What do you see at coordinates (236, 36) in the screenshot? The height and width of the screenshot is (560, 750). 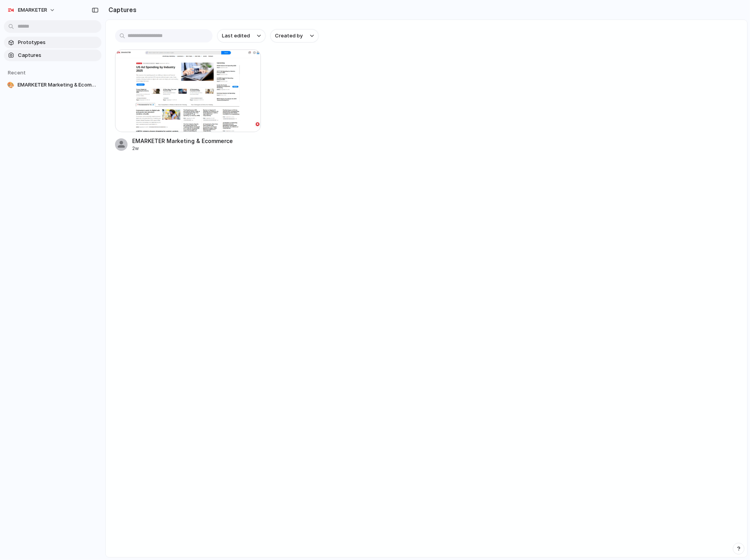 I see `span: Last edited` at bounding box center [236, 36].